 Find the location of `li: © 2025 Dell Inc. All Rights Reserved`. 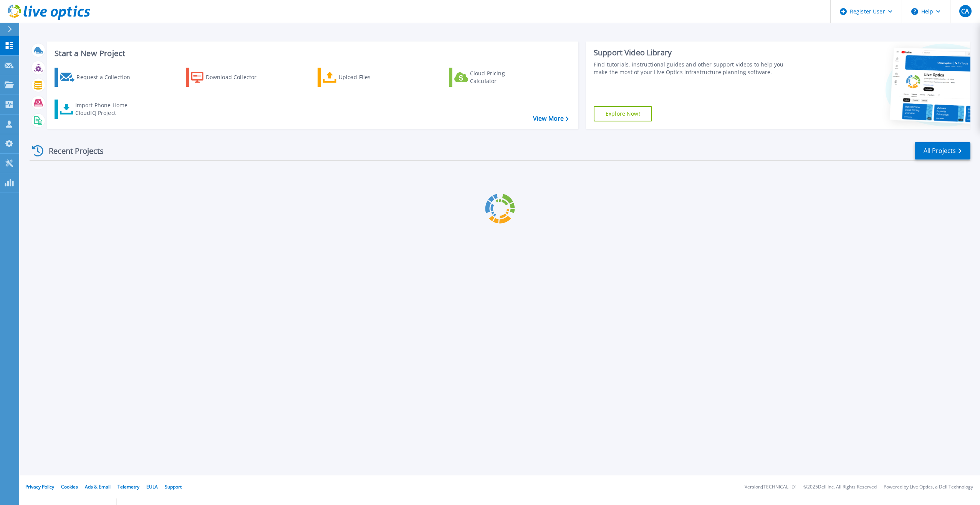

li: © 2025 Dell Inc. All Rights Reserved is located at coordinates (840, 487).